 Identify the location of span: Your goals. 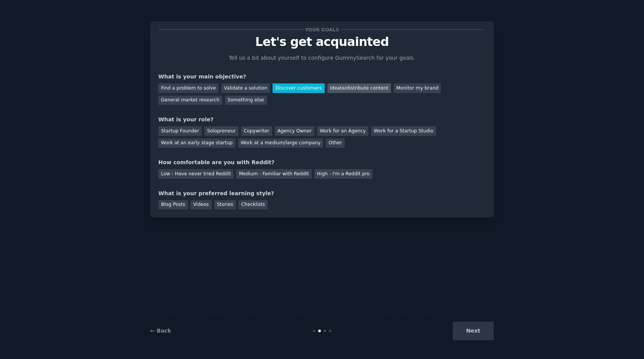
(322, 29).